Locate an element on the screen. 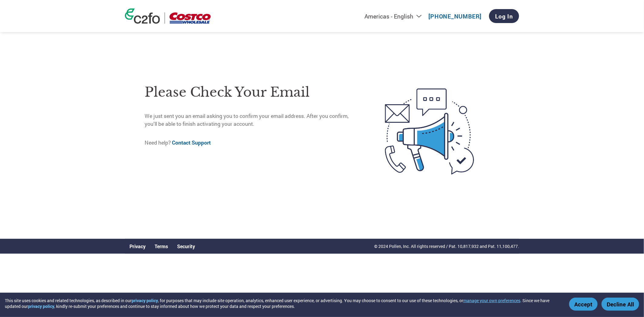 This screenshot has width=644, height=317. div: This site uses cookies and related technologies, as described in our , for purposes that may incl... is located at coordinates (283, 303).